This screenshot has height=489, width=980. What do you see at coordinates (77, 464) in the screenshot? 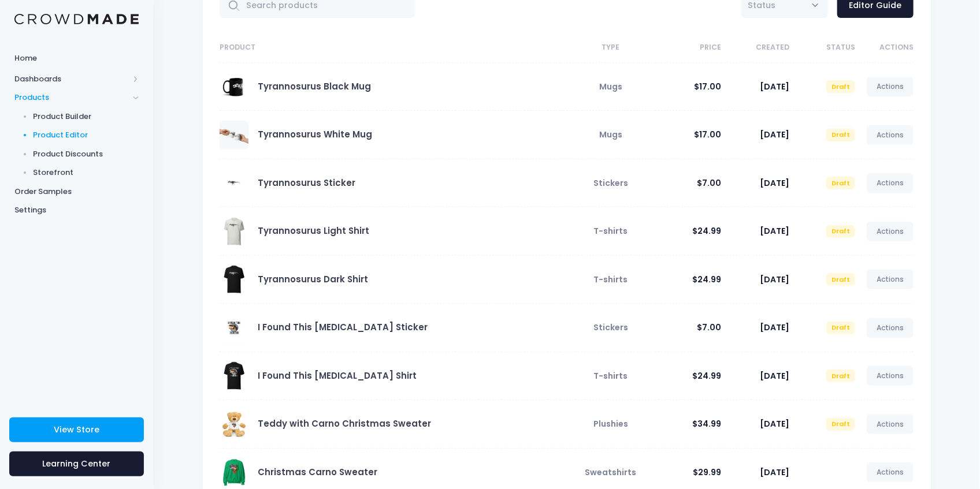
I see `span: Learning Center` at bounding box center [77, 464].